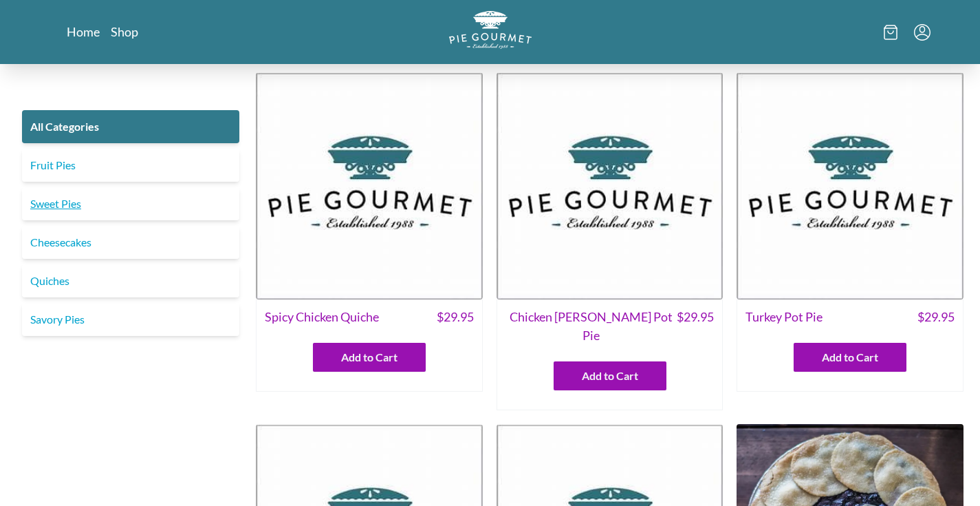  What do you see at coordinates (125, 31) in the screenshot?
I see `a: Shop` at bounding box center [125, 31].